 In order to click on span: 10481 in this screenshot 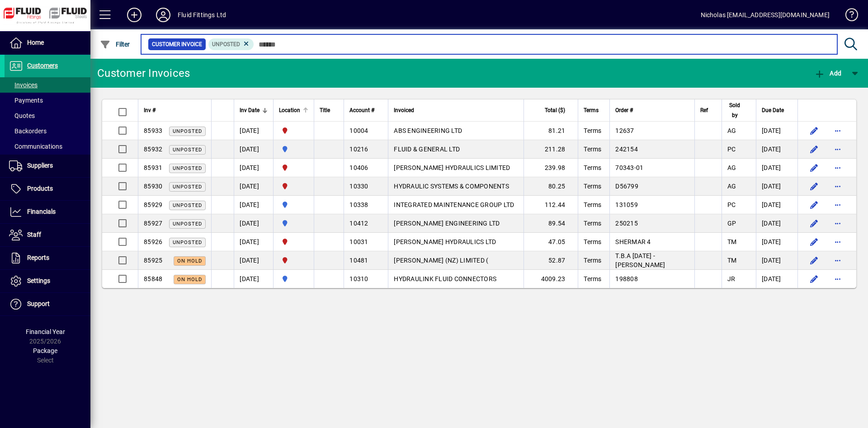, I will do `click(359, 261)`.